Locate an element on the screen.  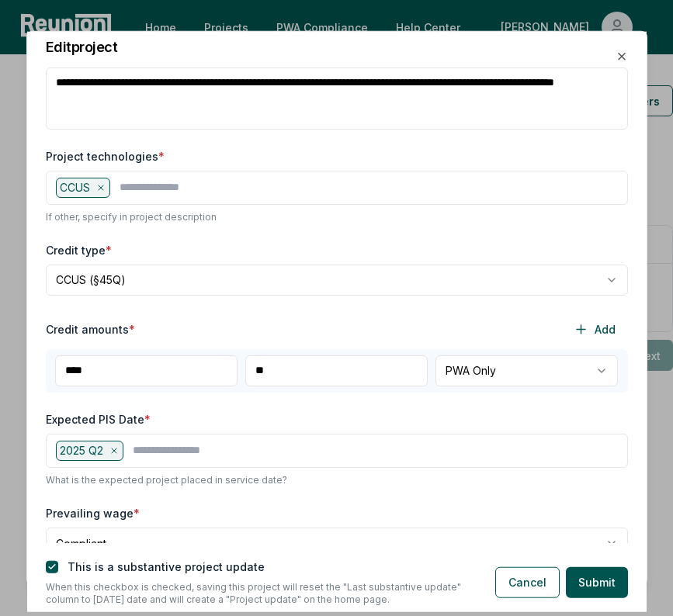
p: If other, specify in project description is located at coordinates (337, 217).